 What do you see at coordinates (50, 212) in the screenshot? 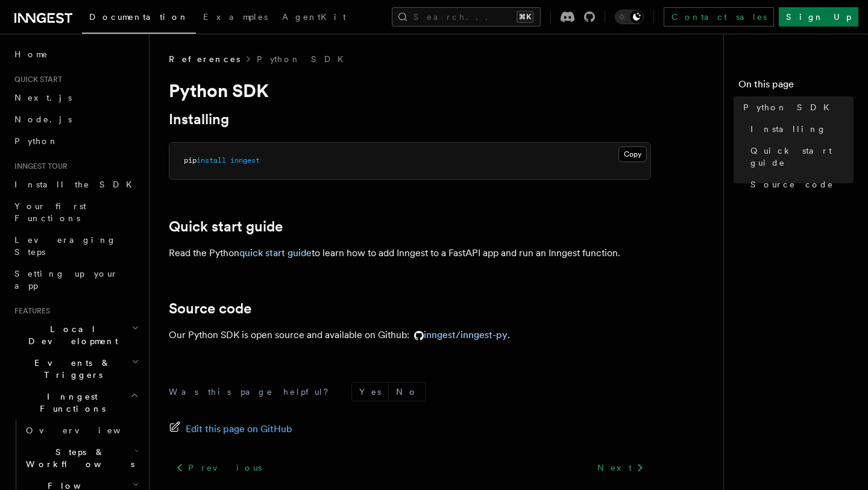
I see `span: Your first Functions` at bounding box center [50, 212].